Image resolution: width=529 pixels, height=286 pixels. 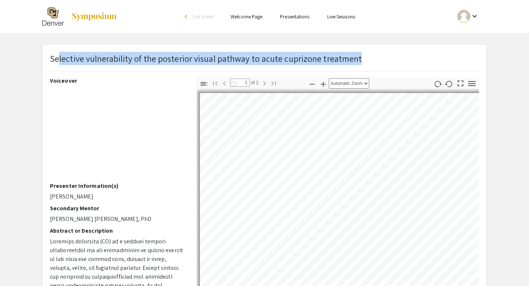 I want to click on button: Tools, so click(x=472, y=83).